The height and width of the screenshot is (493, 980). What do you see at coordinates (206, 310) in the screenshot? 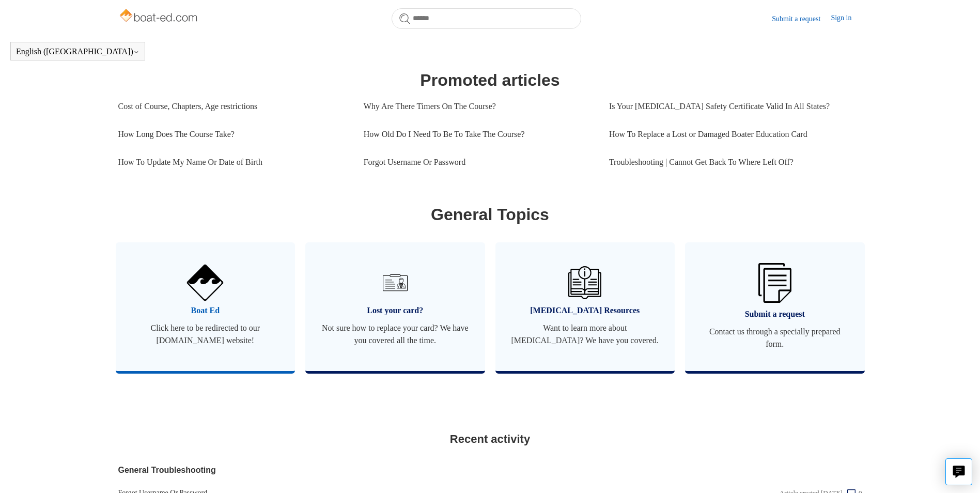
I see `span: Boat Ed` at bounding box center [206, 310].